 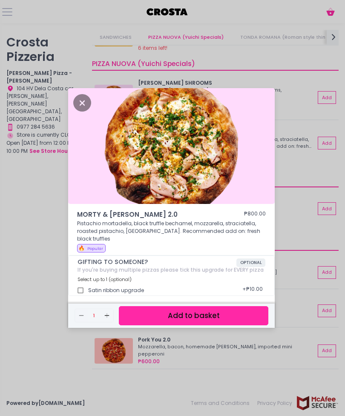 I want to click on span: Popular, so click(x=95, y=248).